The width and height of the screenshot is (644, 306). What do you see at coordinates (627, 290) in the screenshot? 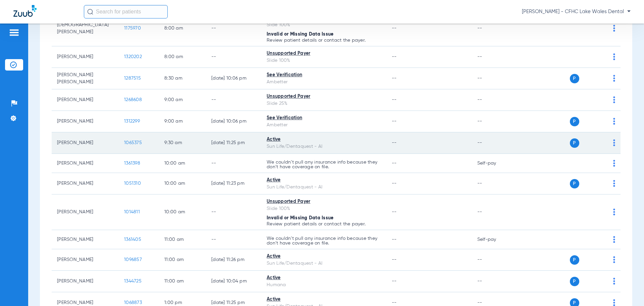
I see `div: Chat Widget` at bounding box center [627, 290].